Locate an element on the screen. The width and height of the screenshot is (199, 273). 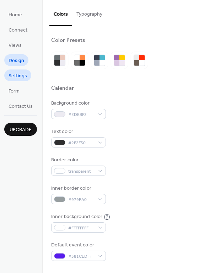
div: Calendar is located at coordinates (62, 88).